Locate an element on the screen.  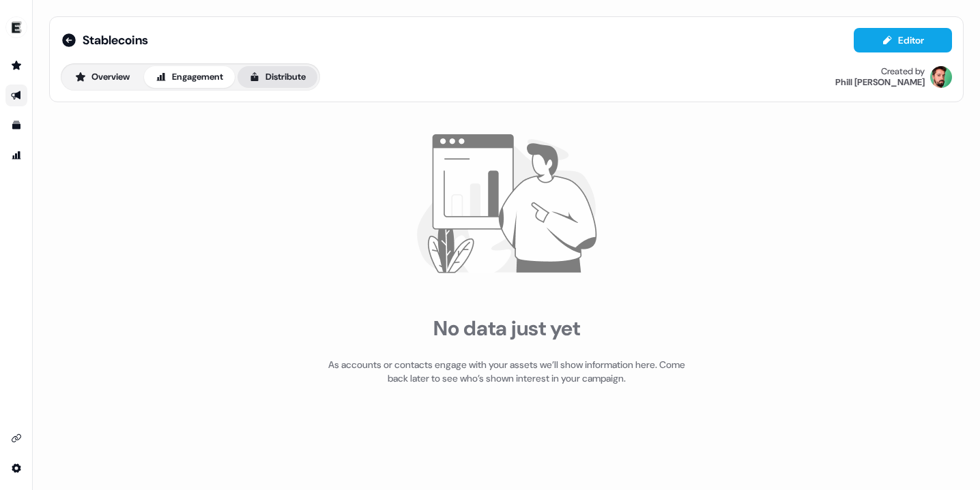
div: No data just yet is located at coordinates (507, 329).